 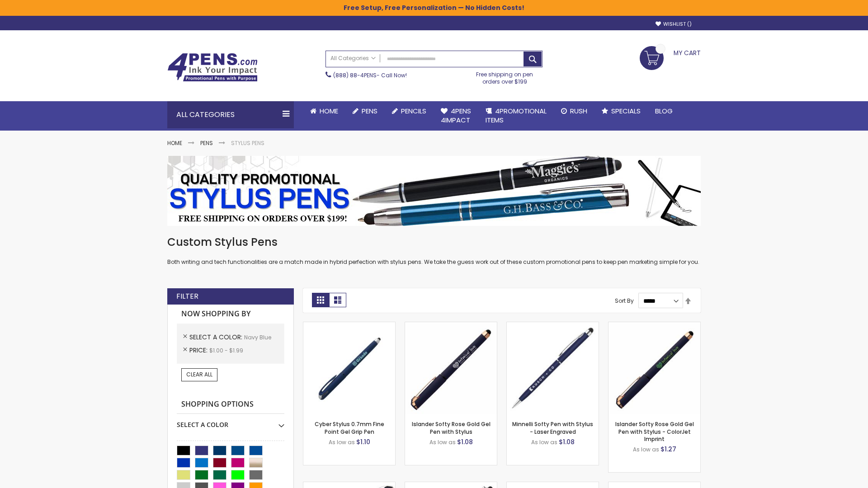 I want to click on a: Minnelli Softy Pen with Stylus - Laser Engraved, so click(x=552, y=428).